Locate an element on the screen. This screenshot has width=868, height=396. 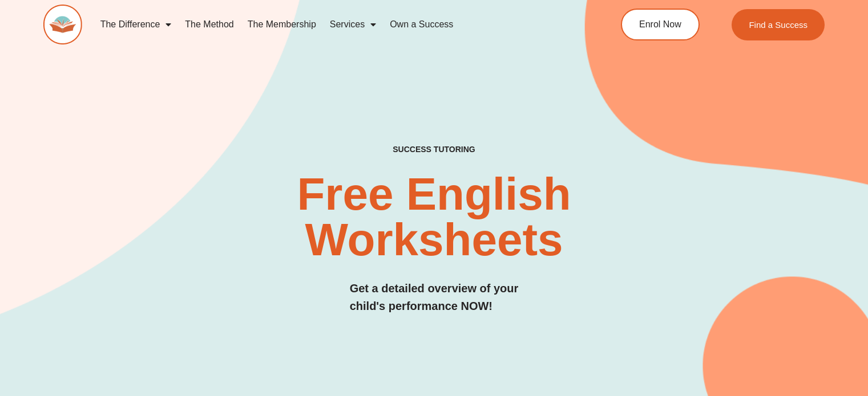
a: Services is located at coordinates (352, 24).